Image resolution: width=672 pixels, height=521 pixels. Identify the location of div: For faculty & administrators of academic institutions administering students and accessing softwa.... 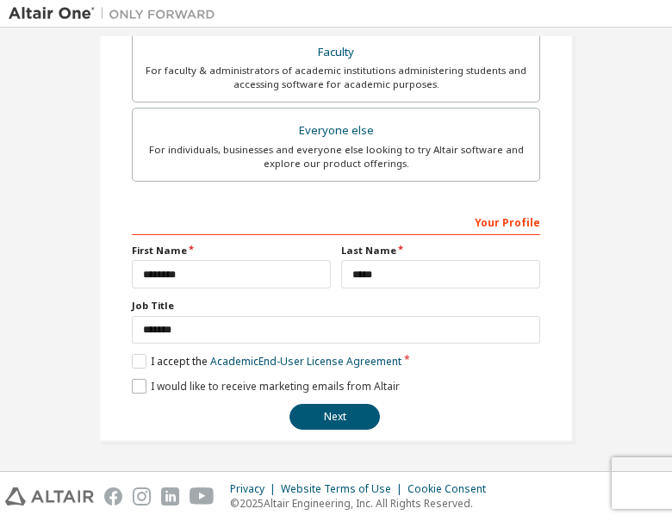
(336, 78).